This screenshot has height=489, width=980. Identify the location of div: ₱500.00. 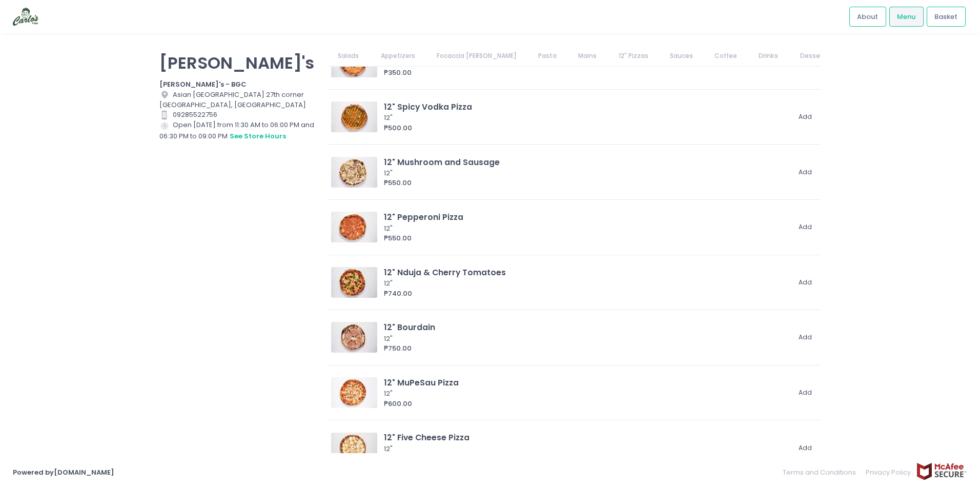
(586, 128).